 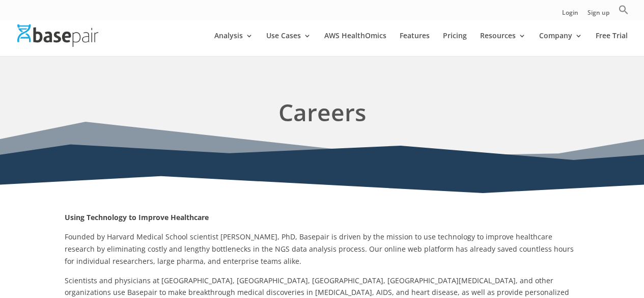 What do you see at coordinates (598, 15) in the screenshot?
I see `a: Sign up` at bounding box center [598, 15].